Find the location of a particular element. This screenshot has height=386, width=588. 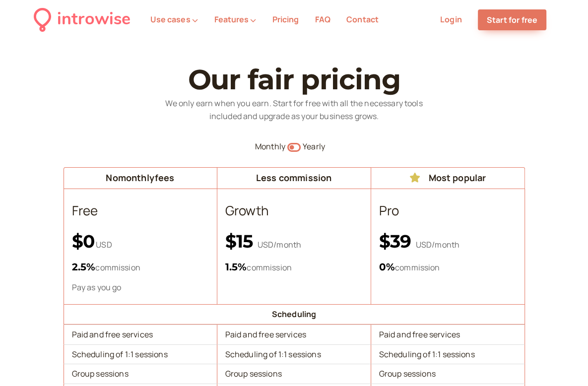

span: 2.5 % is located at coordinates (84, 266).